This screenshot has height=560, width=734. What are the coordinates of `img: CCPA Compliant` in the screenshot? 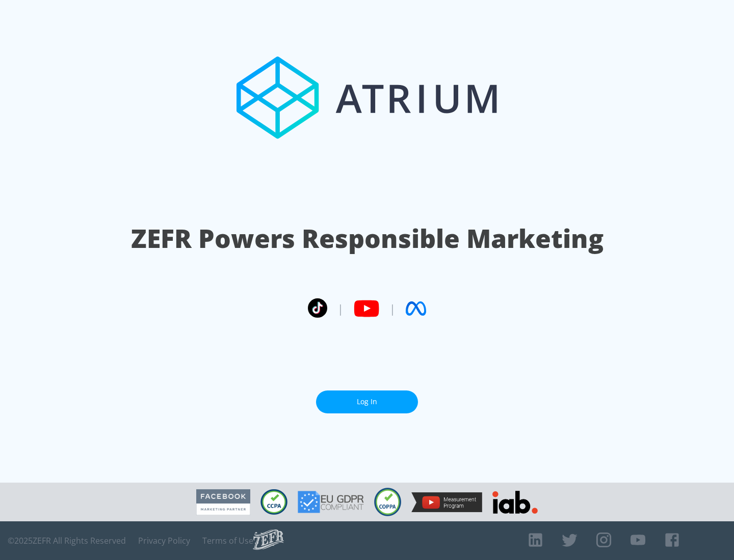 It's located at (273, 502).